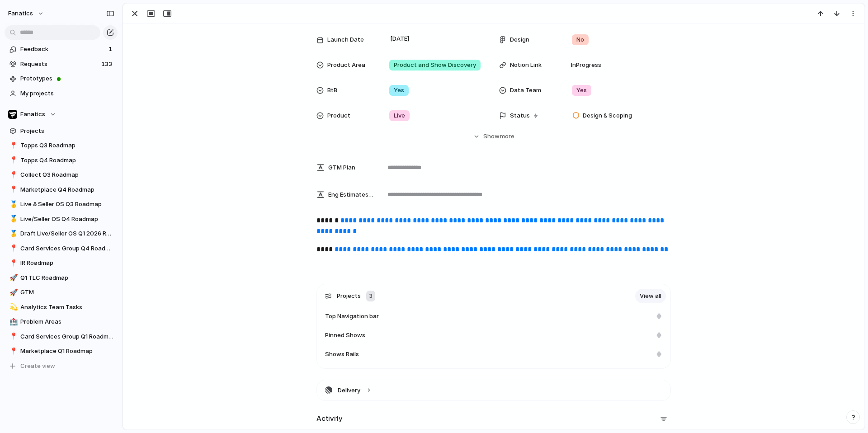 The image size is (868, 433). I want to click on div: 3, so click(371, 296).